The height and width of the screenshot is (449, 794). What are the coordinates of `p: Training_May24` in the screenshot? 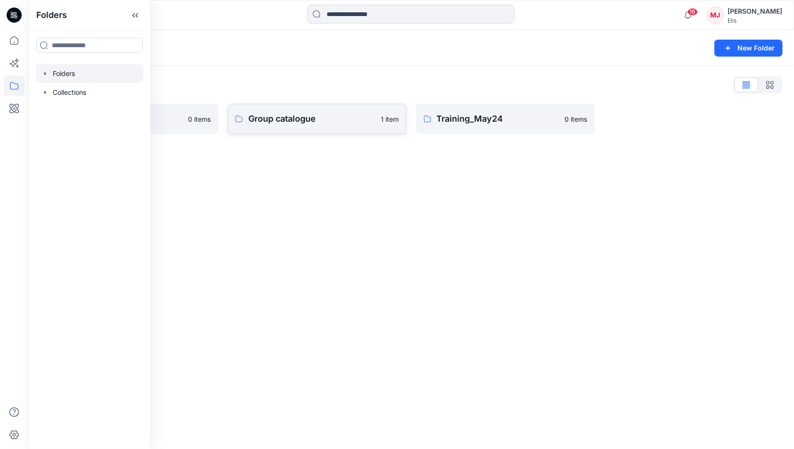 It's located at (498, 119).